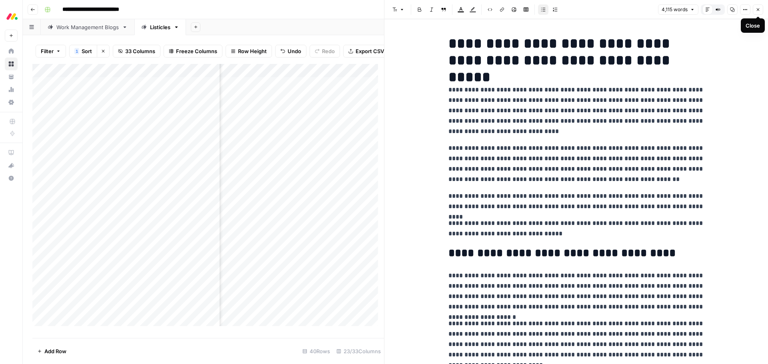  What do you see at coordinates (11, 16) in the screenshot?
I see `button: Workspace: Monday.com` at bounding box center [11, 16].